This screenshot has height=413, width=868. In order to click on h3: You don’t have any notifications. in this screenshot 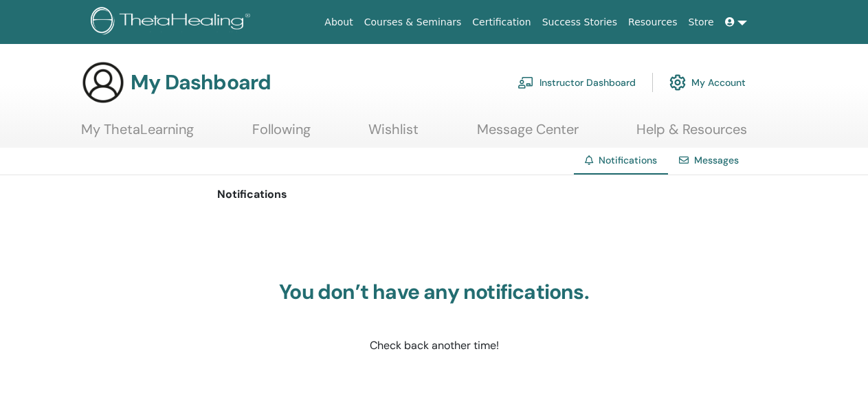, I will do `click(434, 292)`.